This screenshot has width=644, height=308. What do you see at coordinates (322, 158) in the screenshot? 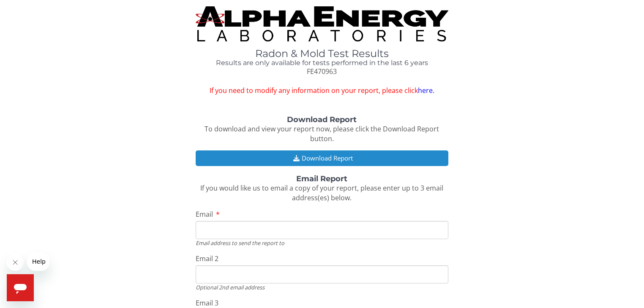
I see `button: Download Report` at bounding box center [322, 158].